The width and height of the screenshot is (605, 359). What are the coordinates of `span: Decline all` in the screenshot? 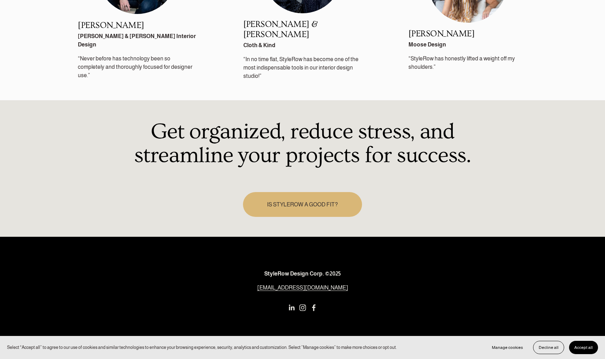 It's located at (549, 348).